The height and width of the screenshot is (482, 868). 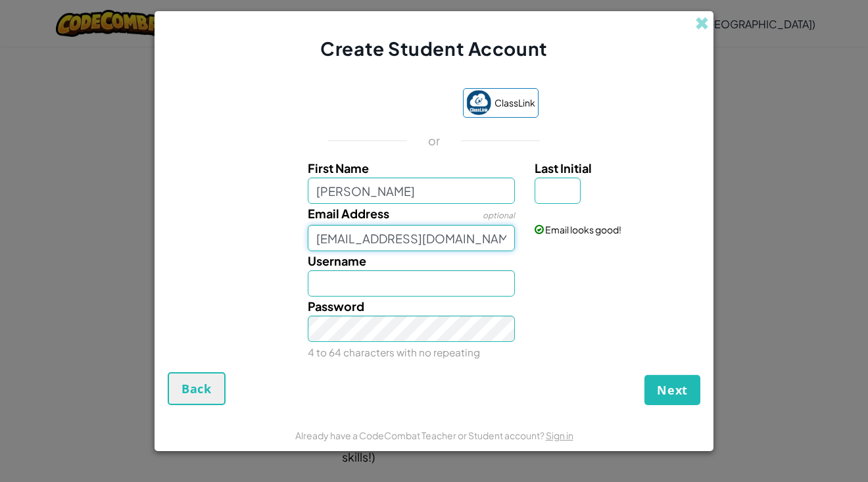 I want to click on span: First Name, so click(x=338, y=168).